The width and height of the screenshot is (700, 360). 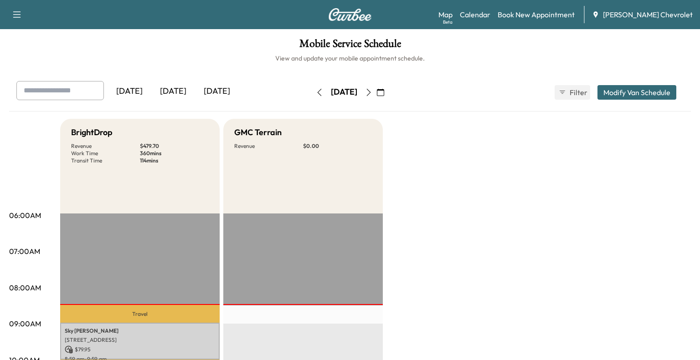 What do you see at coordinates (636, 92) in the screenshot?
I see `button: Modify Van Schedule` at bounding box center [636, 92].